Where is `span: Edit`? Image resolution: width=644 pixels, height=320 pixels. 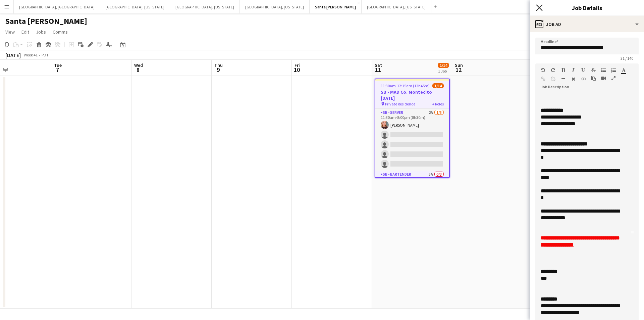 span: Edit is located at coordinates (25, 32).